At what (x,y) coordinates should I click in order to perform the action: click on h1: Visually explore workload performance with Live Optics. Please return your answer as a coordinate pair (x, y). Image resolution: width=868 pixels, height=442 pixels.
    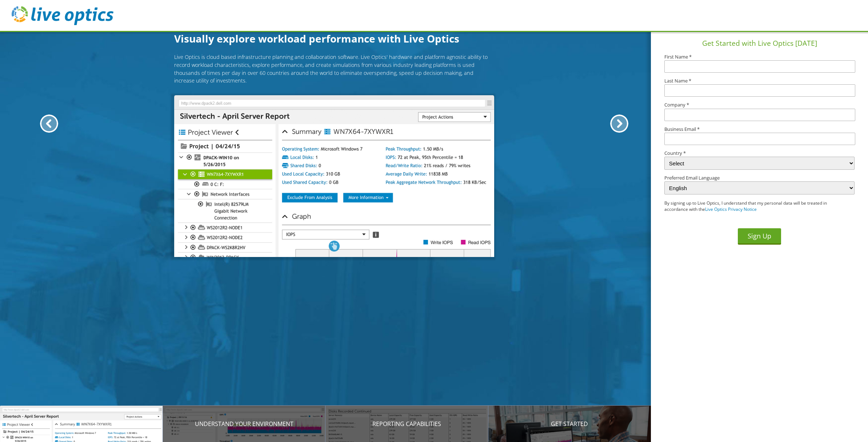
    Looking at the image, I should click on (335, 39).